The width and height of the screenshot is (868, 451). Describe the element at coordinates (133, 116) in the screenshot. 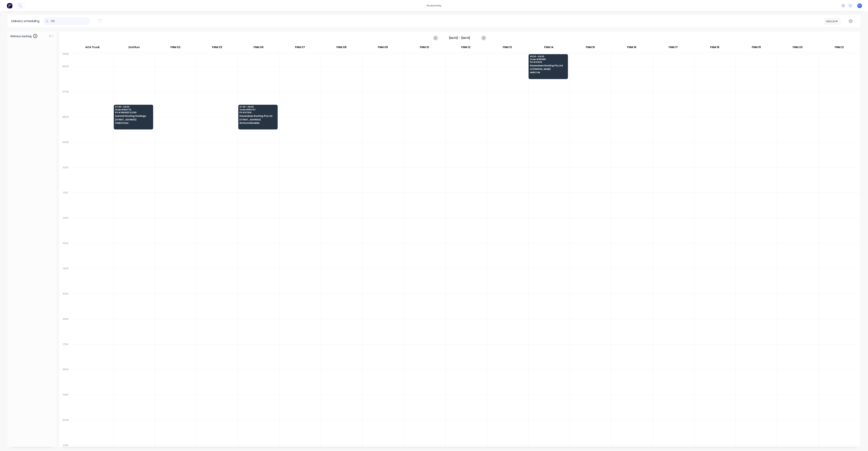

I see `span: Summit Roofing Holdings` at that location.